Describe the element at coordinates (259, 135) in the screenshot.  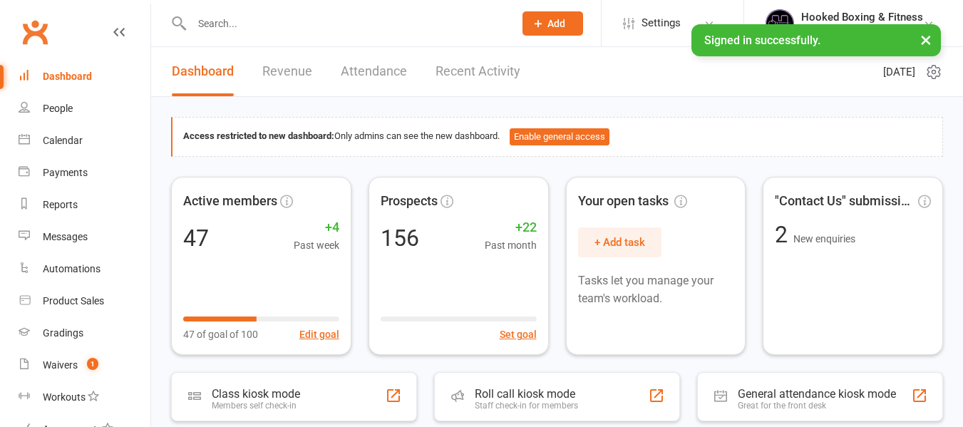
I see `strong: Access restricted to new dashboard:` at that location.